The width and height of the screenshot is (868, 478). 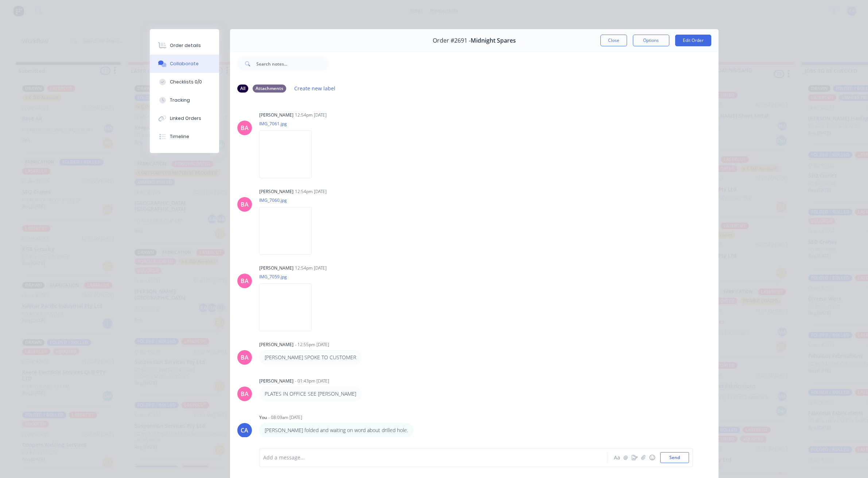 What do you see at coordinates (315, 88) in the screenshot?
I see `button: Create new label` at bounding box center [315, 88].